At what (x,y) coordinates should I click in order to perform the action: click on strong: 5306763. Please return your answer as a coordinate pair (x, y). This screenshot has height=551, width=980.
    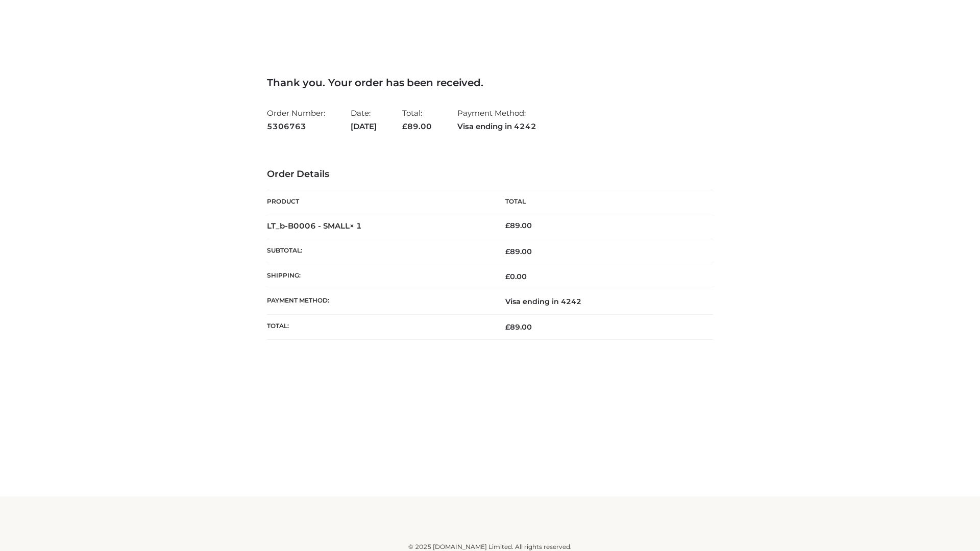
    Looking at the image, I should click on (296, 126).